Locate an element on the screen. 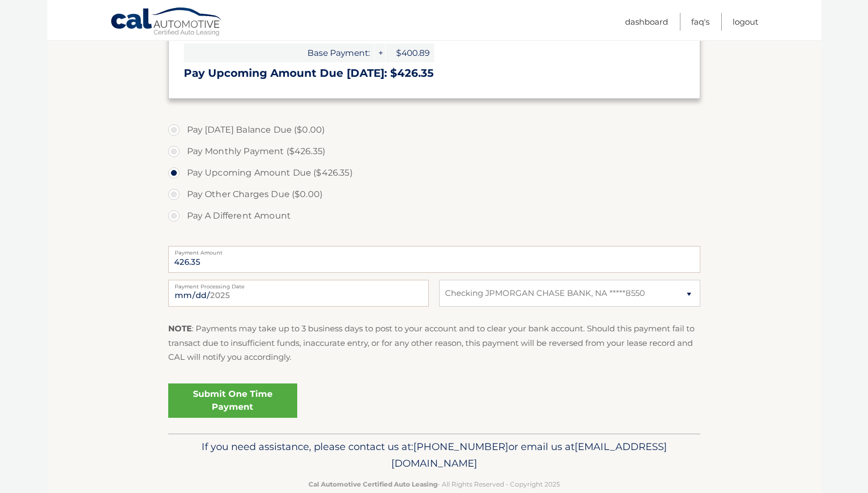 This screenshot has height=493, width=868. input: Payment Date is located at coordinates (298, 293).